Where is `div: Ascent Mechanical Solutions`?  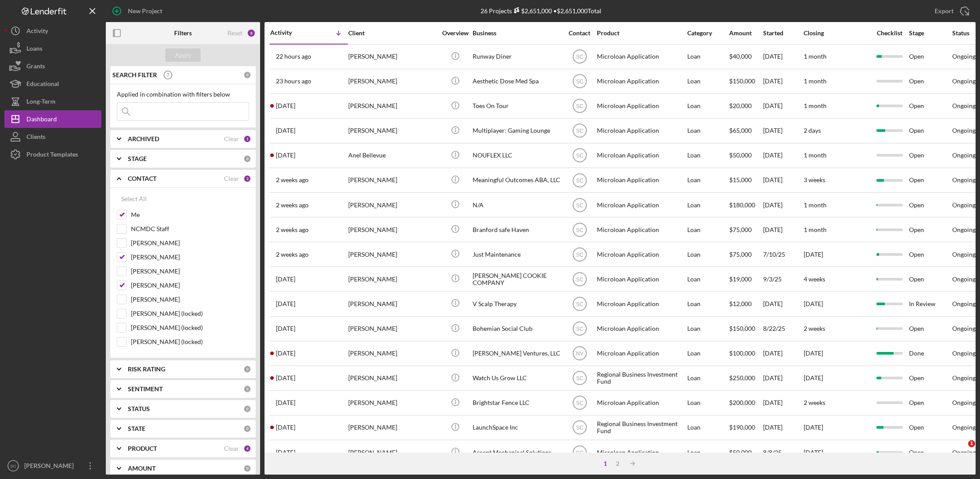 div: Ascent Mechanical Solutions is located at coordinates (517, 452).